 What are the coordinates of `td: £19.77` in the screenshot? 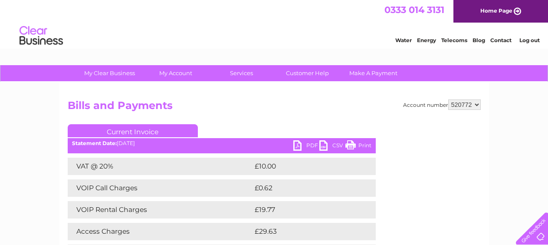 It's located at (305, 210).